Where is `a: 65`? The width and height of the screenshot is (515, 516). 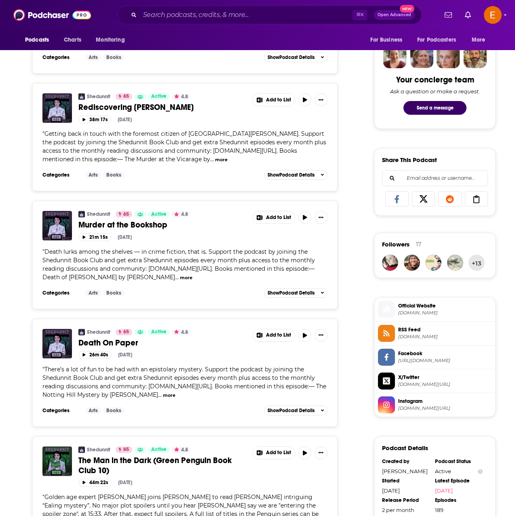
a: 65 is located at coordinates (124, 332).